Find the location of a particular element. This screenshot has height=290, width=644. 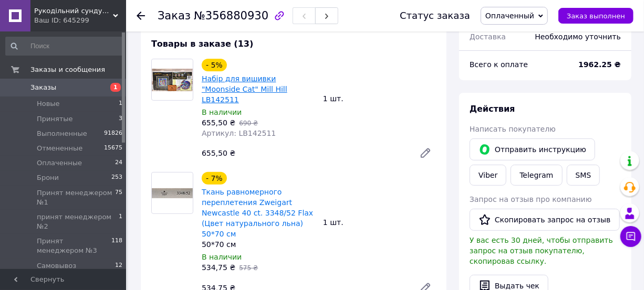

a: Редактировать is located at coordinates (425, 153).